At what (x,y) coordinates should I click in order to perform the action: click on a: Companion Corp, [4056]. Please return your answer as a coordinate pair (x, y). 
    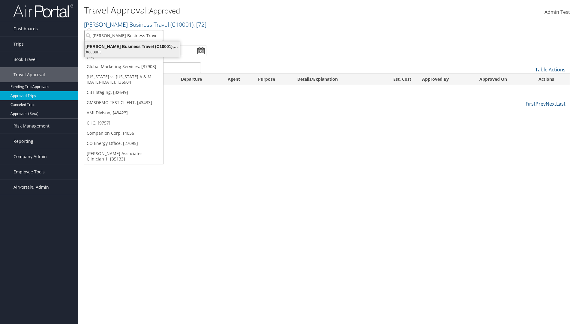
    Looking at the image, I should click on (124, 133).